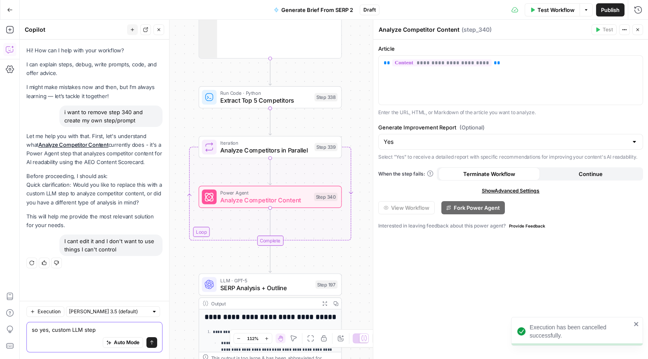 This screenshot has width=648, height=359. I want to click on div: Run Code · PythonExtract Top 5 CompetitorsStep 338, so click(270, 97).